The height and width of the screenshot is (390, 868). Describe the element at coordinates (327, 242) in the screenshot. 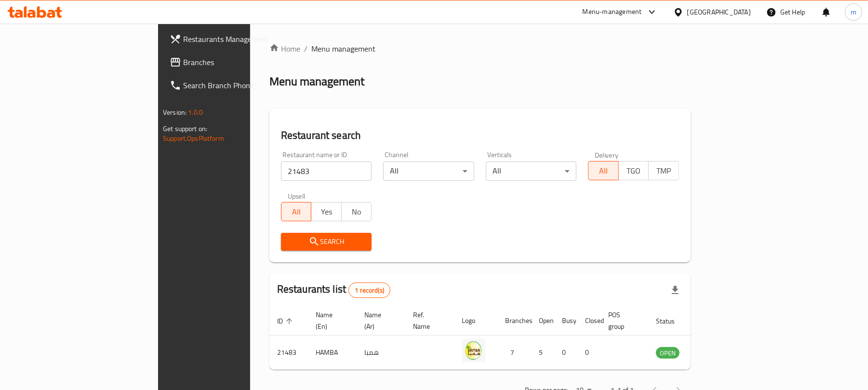

I see `button: Search` at that location.